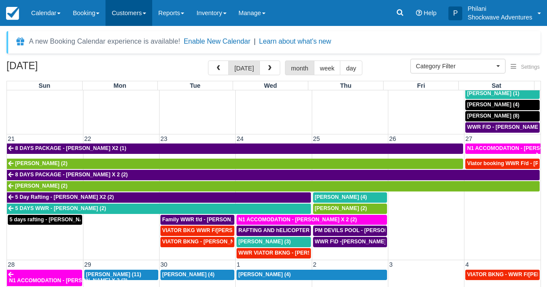 Image resolution: width=547 pixels, height=287 pixels. Describe the element at coordinates (88, 139) in the screenshot. I see `span: 22` at that location.